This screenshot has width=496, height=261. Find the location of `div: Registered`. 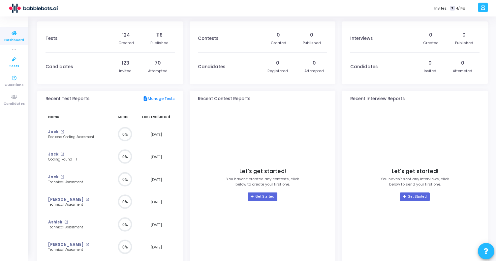

div: Registered is located at coordinates (278, 71).